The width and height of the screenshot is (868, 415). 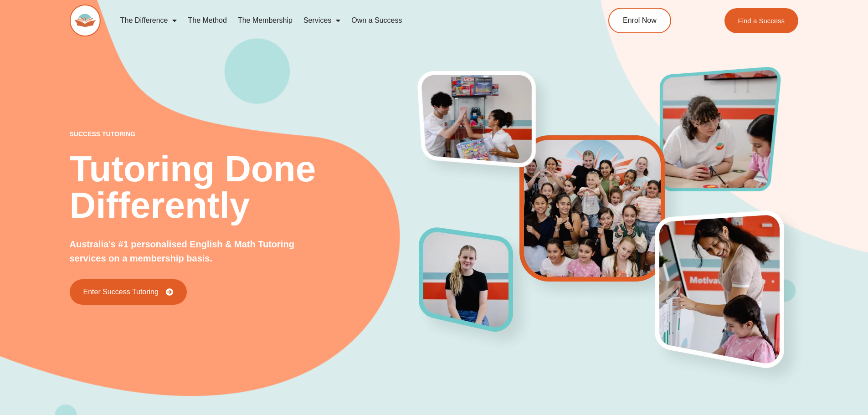 What do you see at coordinates (198, 252) in the screenshot?
I see `p: Australia's #1 personalised English & Math Tutoring services on a membership basis.` at bounding box center [198, 252].